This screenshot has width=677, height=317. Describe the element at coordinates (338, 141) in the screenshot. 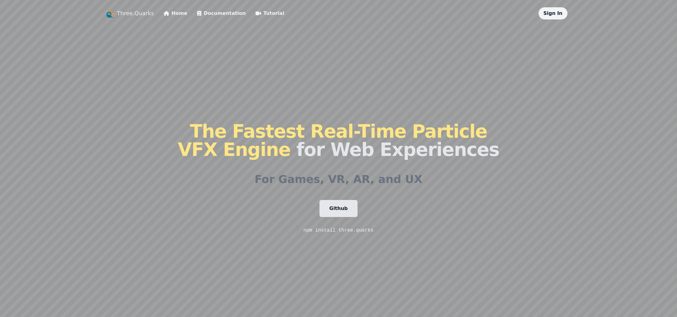

I see `h1: for Web Experiences` at that location.